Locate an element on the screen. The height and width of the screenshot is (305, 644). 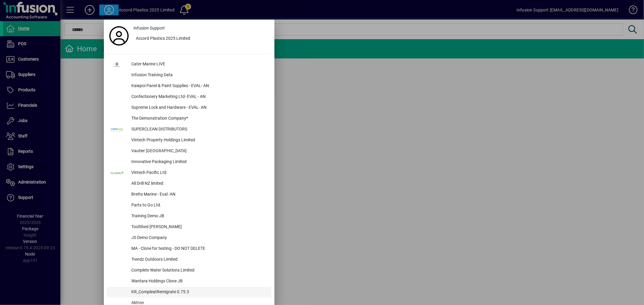
div: Kaiapoi Panel & Paint Supplies - EVAL- AN is located at coordinates (199, 86).